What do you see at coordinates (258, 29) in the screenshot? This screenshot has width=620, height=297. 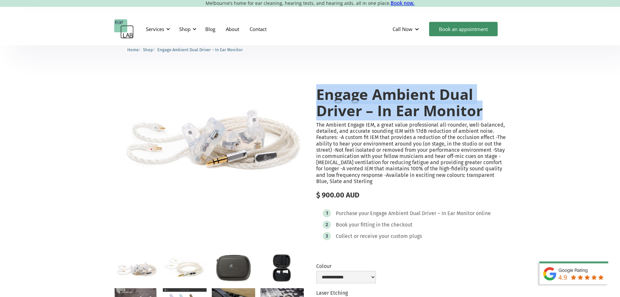 I see `a: Contact` at bounding box center [258, 29].